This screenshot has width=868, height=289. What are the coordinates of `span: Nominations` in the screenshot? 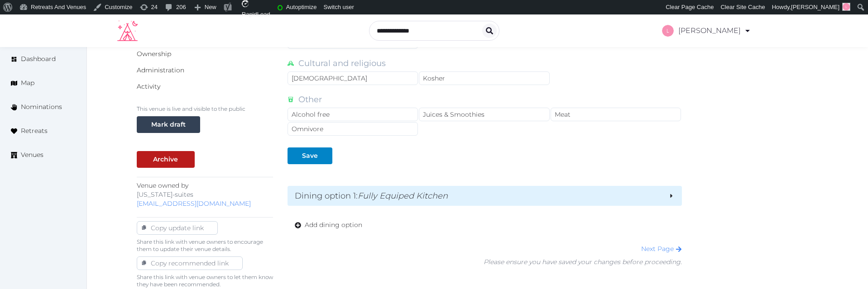 It's located at (42, 107).